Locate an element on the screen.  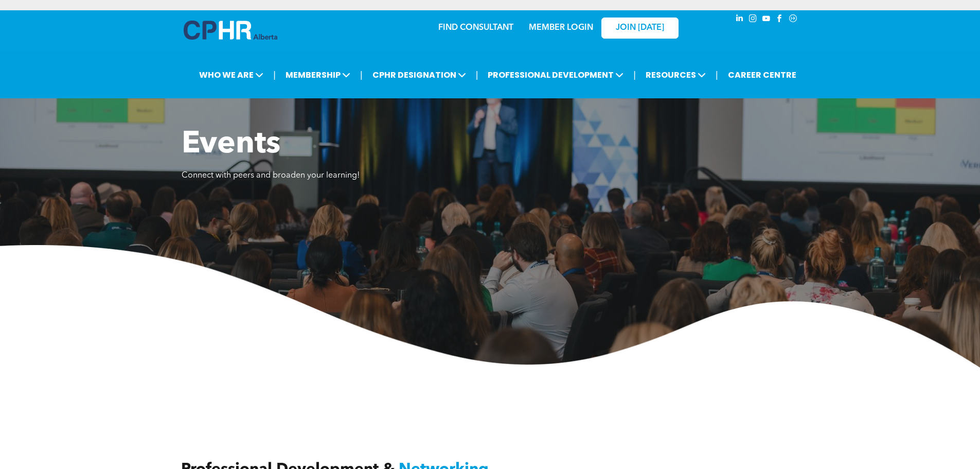
a: CAREER CENTRE is located at coordinates (762, 74).